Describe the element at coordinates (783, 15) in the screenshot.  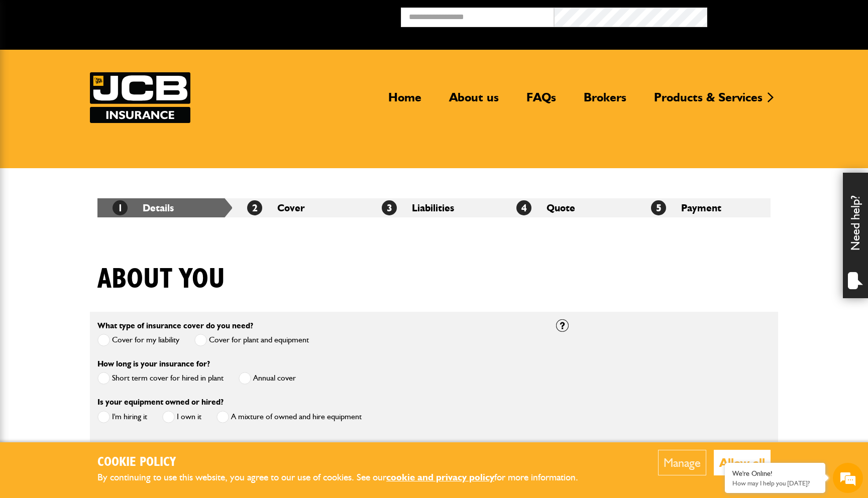
I see `button: Broker Login` at that location.